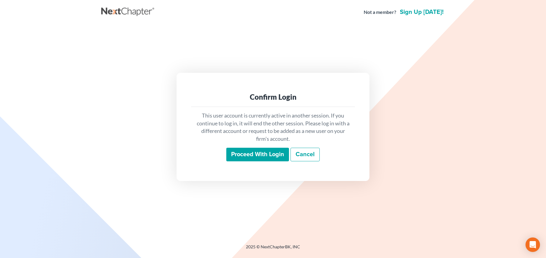 This screenshot has height=258, width=546. Describe the element at coordinates (380, 12) in the screenshot. I see `strong: Not a member?` at that location.